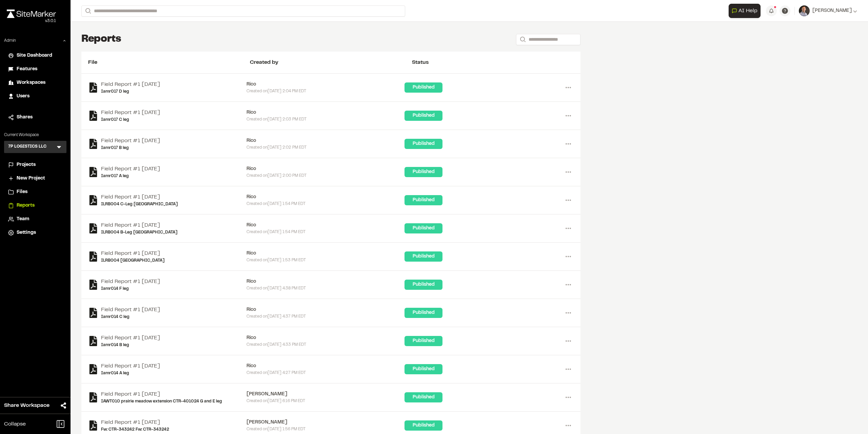 This screenshot has height=434, width=868. I want to click on button: Open AI Assistant, so click(745, 11).